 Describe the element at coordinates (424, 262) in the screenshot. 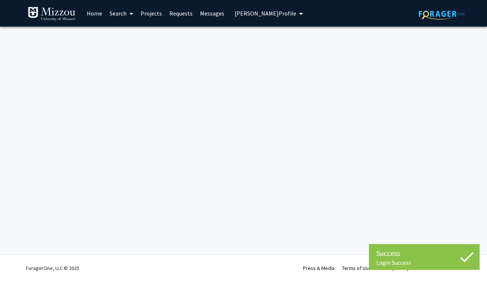

I see `div: Login Success` at that location.